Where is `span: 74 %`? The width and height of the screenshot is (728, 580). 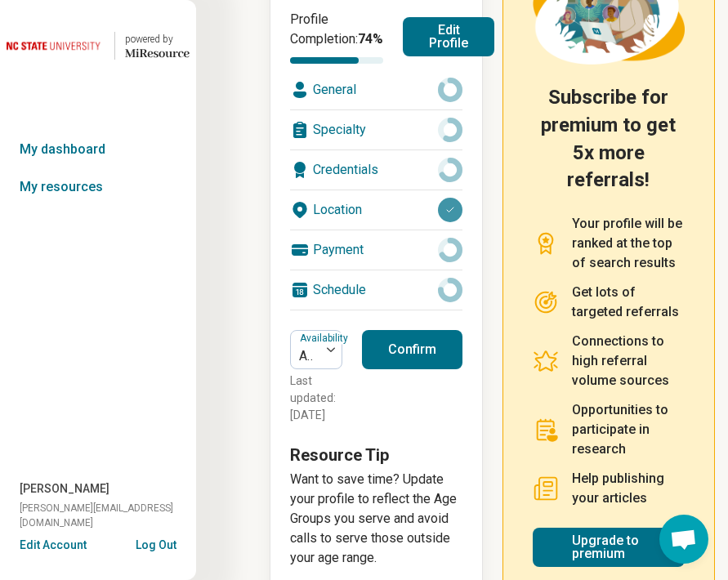
span: 74 % is located at coordinates (370, 38).